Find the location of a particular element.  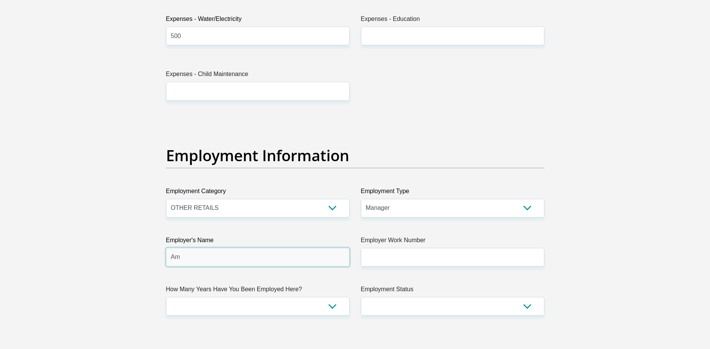

input: Expenses - Water/Electricity is located at coordinates (257, 36).